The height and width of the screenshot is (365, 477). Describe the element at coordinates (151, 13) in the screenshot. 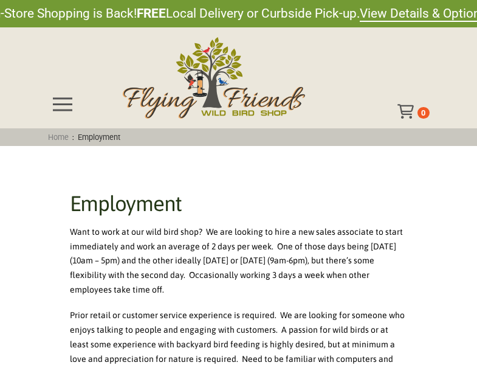

I see `strong: FREE` at that location.